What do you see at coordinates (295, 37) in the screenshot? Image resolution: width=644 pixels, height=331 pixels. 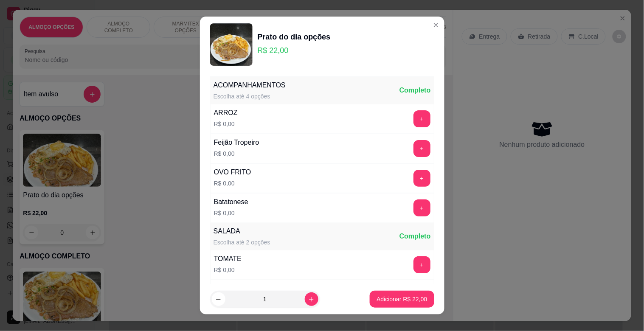 I see `div: Prato do dia opções` at bounding box center [295, 37].